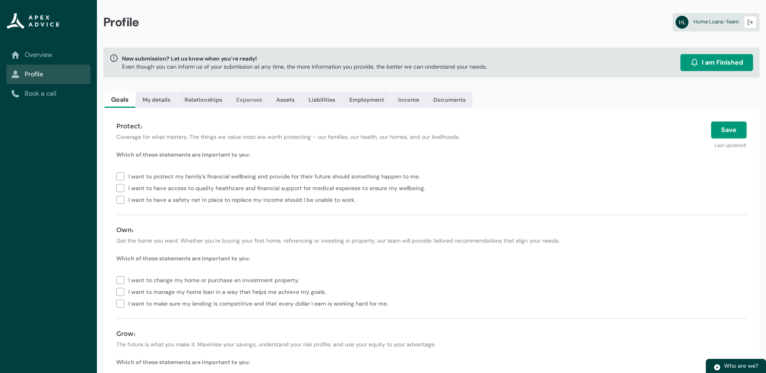 The height and width of the screenshot is (373, 766). What do you see at coordinates (716, 22) in the screenshot?
I see `a: HLHome Loans-Team` at bounding box center [716, 22].